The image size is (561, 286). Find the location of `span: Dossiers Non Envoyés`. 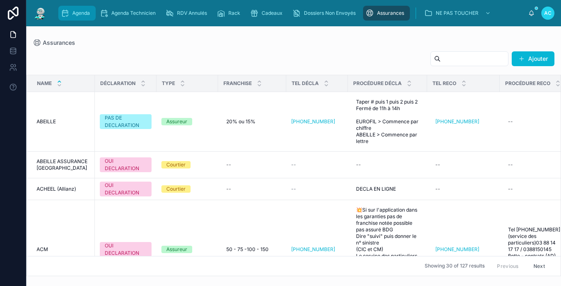

span: Dossiers Non Envoyés is located at coordinates (330, 13).